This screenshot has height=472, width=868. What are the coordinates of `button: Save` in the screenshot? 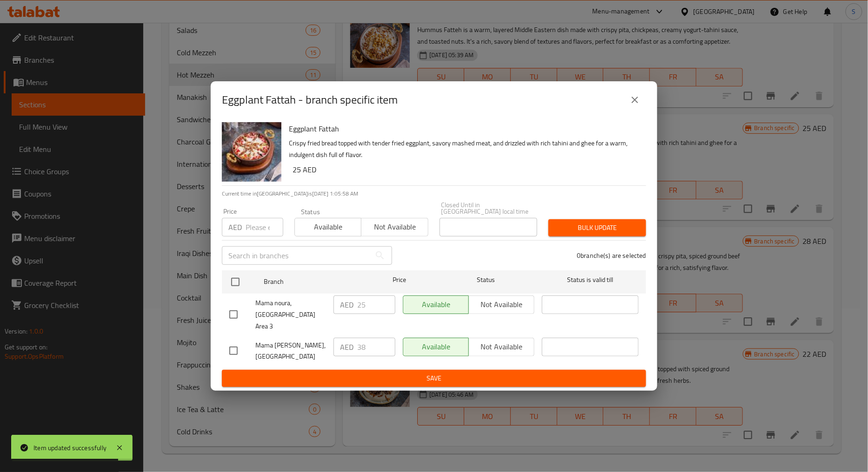 It's located at (434, 379).